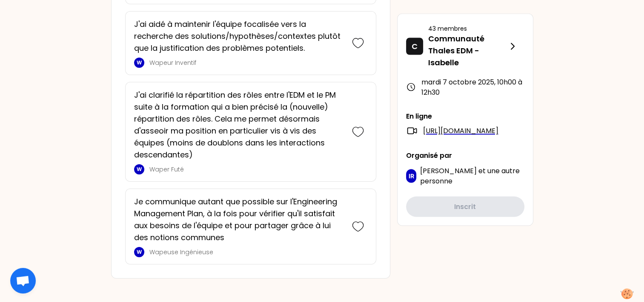  I want to click on p: Organisé par, so click(465, 155).